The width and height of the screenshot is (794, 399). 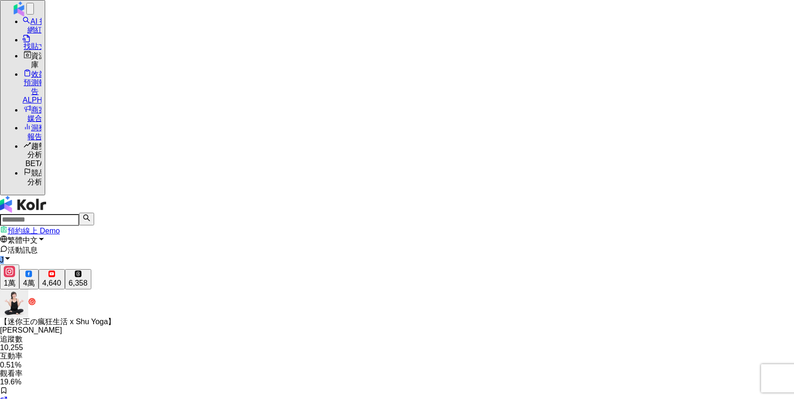 What do you see at coordinates (37, 114) in the screenshot?
I see `span: 商案媒合` at bounding box center [37, 114].